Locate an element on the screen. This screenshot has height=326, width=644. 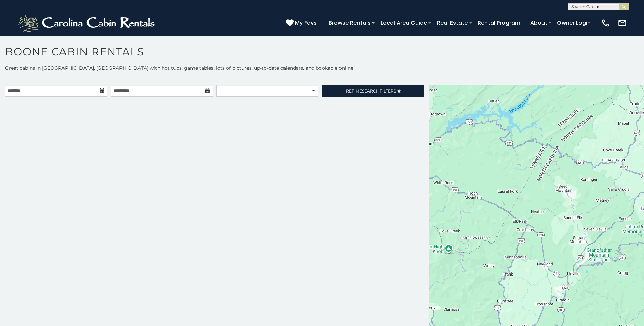
a: My Favs is located at coordinates (302, 23).